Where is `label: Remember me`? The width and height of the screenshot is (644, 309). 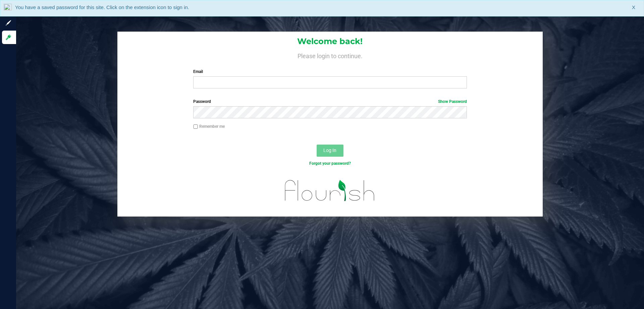 label: Remember me is located at coordinates (209, 126).